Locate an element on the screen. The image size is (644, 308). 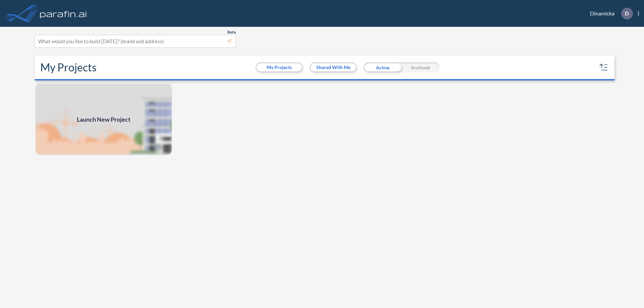
div: Dinamicka is located at coordinates (609, 13).